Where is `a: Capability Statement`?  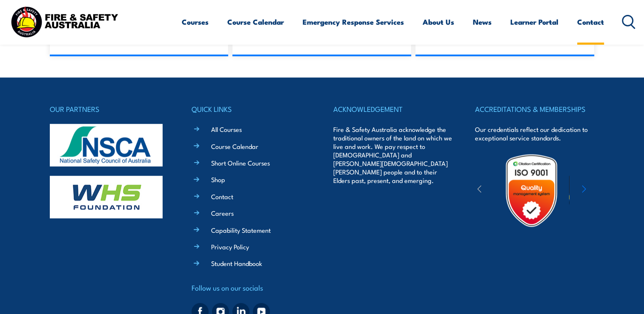 a: Capability Statement is located at coordinates (241, 230).